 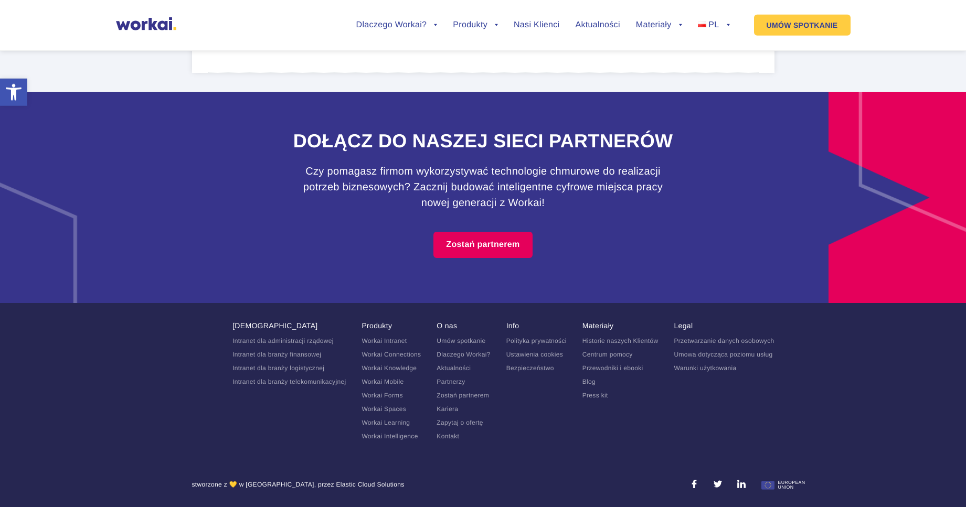 I want to click on a: Polityka prywatności, so click(x=536, y=341).